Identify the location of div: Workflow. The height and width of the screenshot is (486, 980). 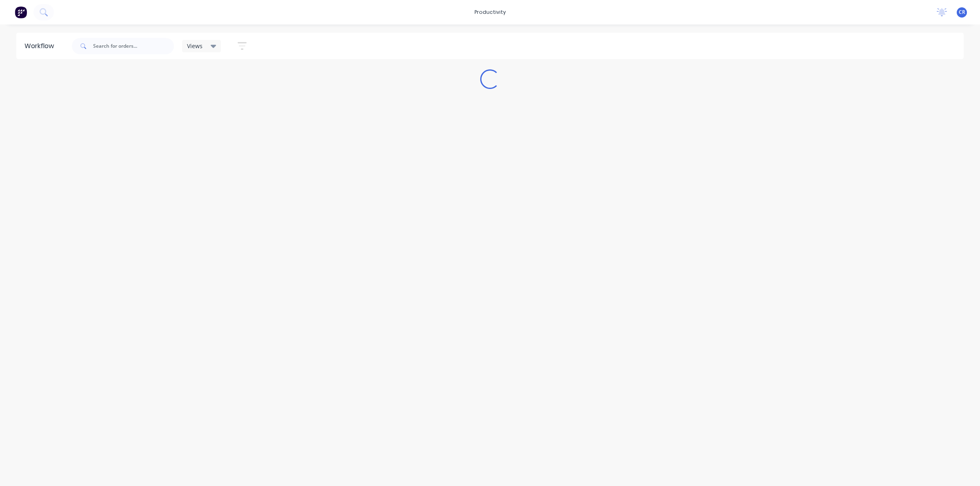
(41, 46).